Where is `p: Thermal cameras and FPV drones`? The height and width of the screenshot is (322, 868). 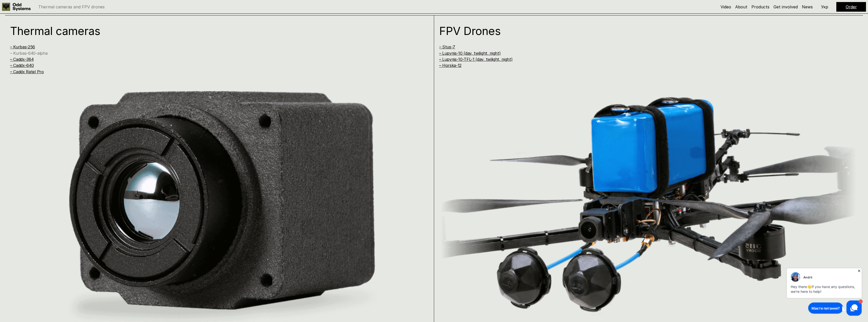
p: Thermal cameras and FPV drones is located at coordinates (72, 7).